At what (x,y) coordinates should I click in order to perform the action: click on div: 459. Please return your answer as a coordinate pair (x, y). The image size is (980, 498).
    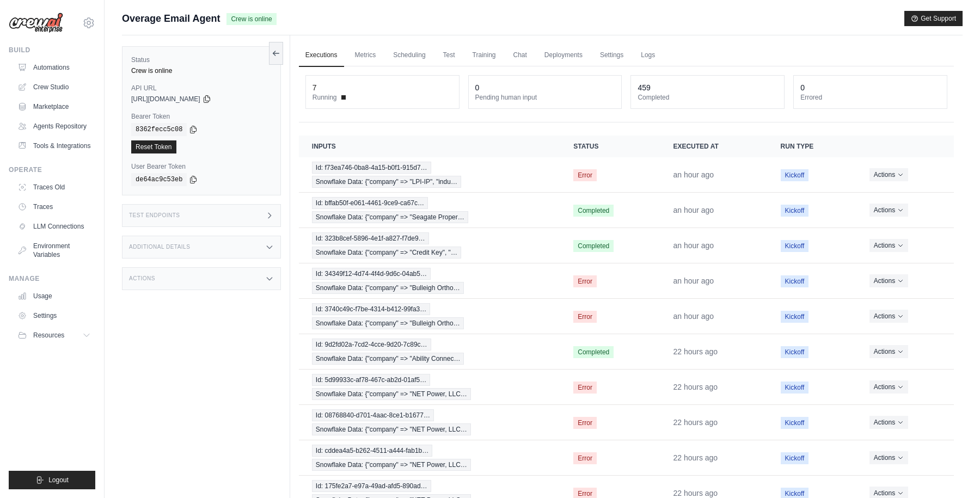
    Looking at the image, I should click on (644, 88).